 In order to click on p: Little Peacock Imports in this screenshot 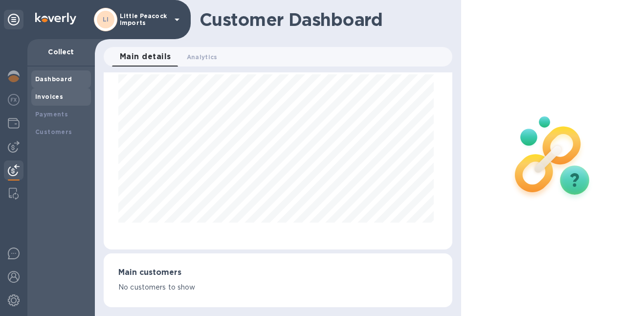, I will do `click(144, 19)`.